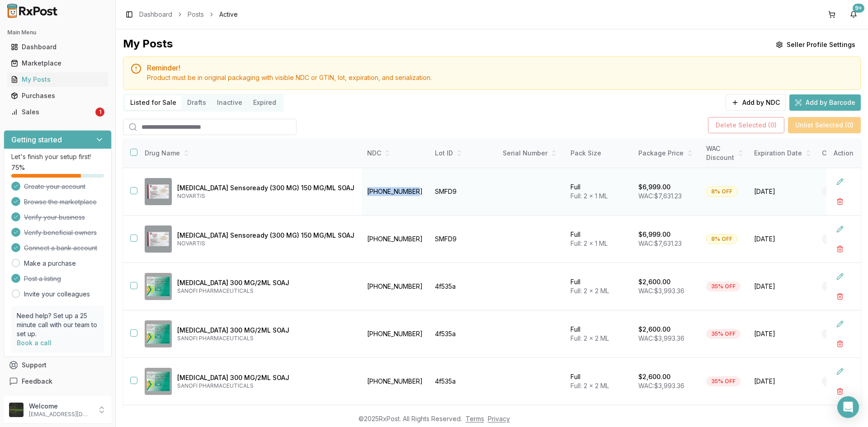  Describe the element at coordinates (58, 96) in the screenshot. I see `button: Purchases` at that location.